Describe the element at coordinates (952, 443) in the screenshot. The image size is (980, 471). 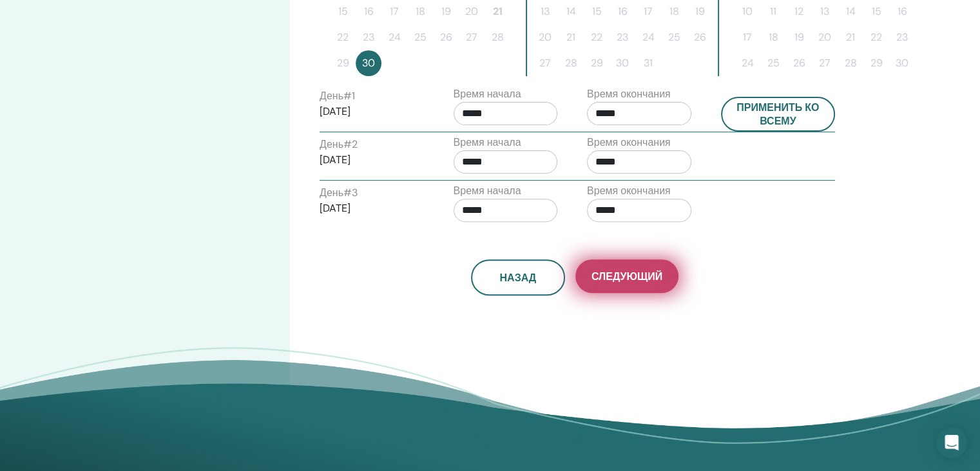
I see `div: Open Intercom Messenger` at that location.